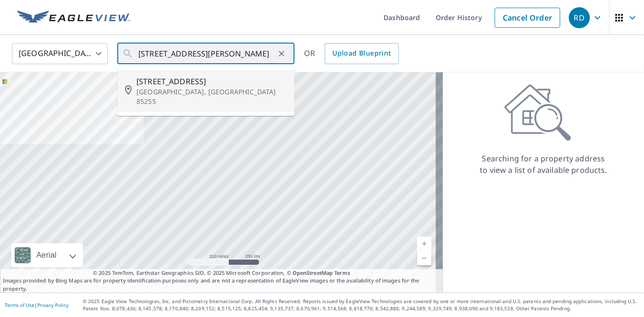  What do you see at coordinates (362, 54) in the screenshot?
I see `a: Upload Blueprint` at bounding box center [362, 54].